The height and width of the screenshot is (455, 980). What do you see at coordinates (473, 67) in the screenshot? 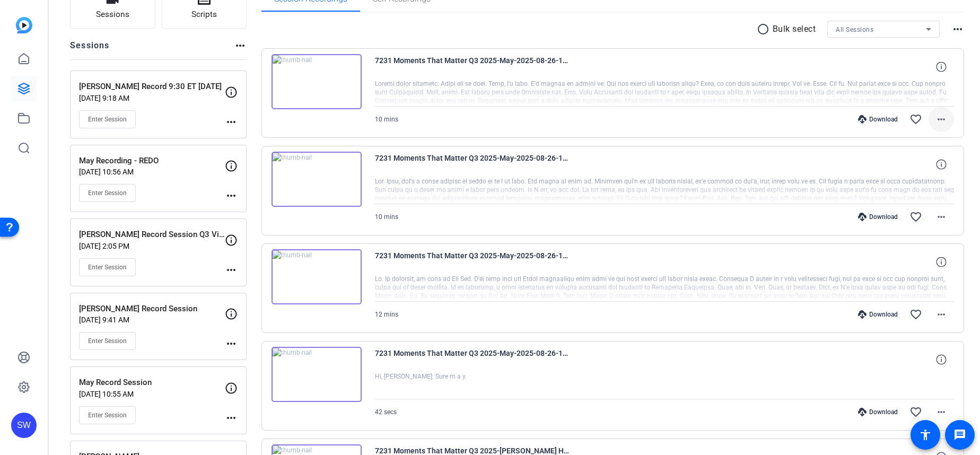
I see `span: 7231 Moments That Matter Q3 2025-May-2025-08-26-12-31-39-258-0` at bounding box center [473, 67].